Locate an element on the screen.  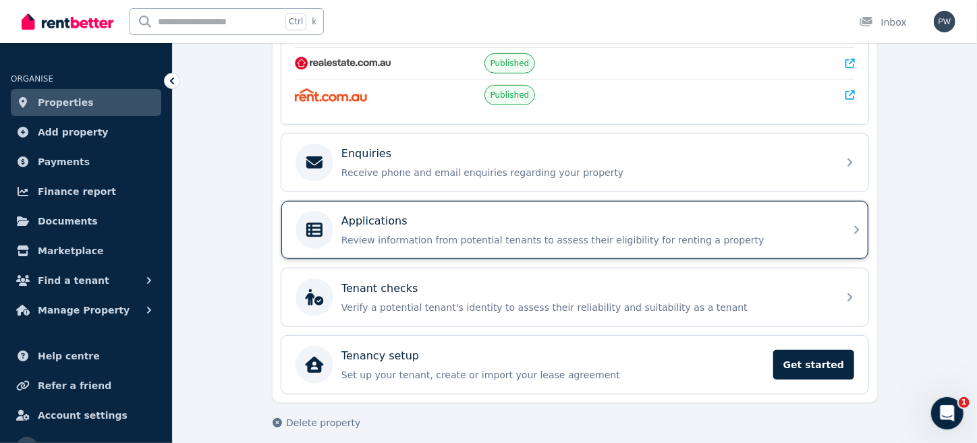
a: Finance report is located at coordinates (86, 192).